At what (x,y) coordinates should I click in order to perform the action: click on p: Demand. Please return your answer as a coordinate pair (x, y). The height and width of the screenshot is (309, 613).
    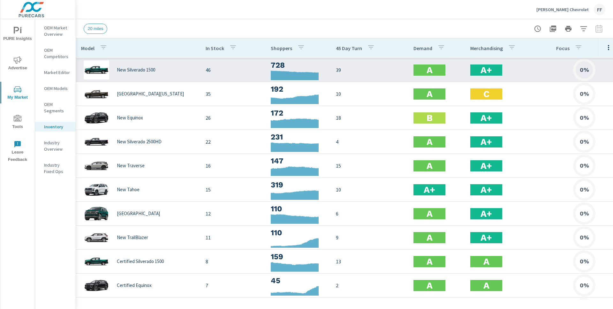
    Looking at the image, I should click on (423, 48).